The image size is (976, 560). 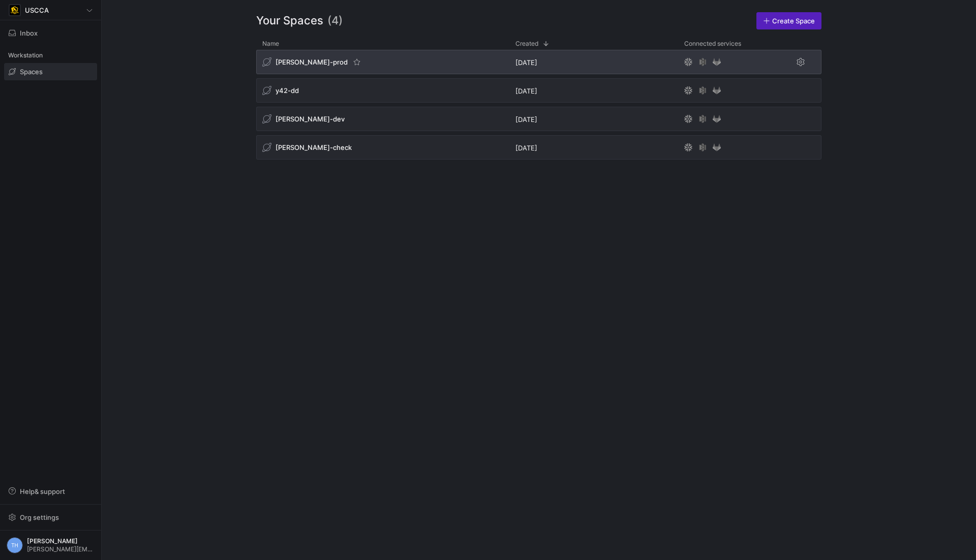 I want to click on span: Connected services, so click(x=713, y=44).